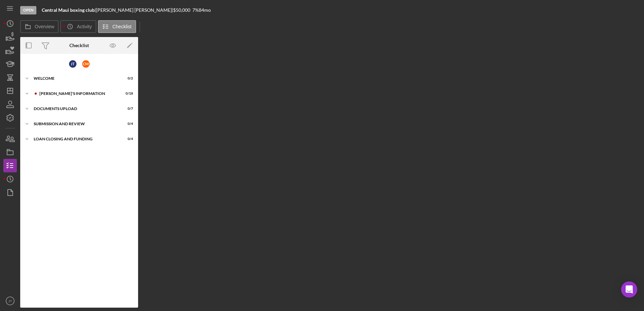 This screenshot has width=644, height=311. What do you see at coordinates (127, 93) in the screenshot?
I see `div: 0 / 18` at bounding box center [127, 93].